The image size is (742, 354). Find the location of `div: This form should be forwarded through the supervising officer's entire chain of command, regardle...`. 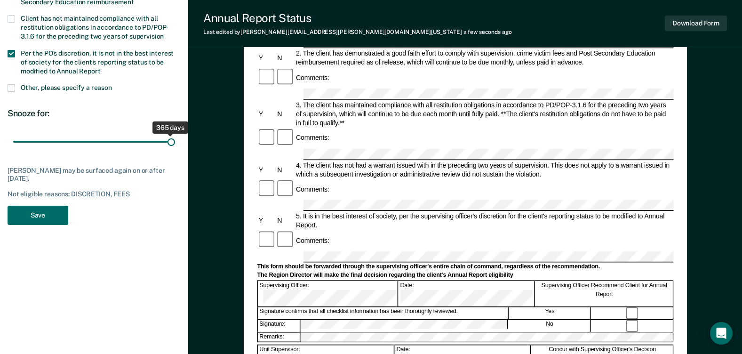

div: This form should be forwarded through the supervising officer's entire chain of command, regardle... is located at coordinates (465, 267).